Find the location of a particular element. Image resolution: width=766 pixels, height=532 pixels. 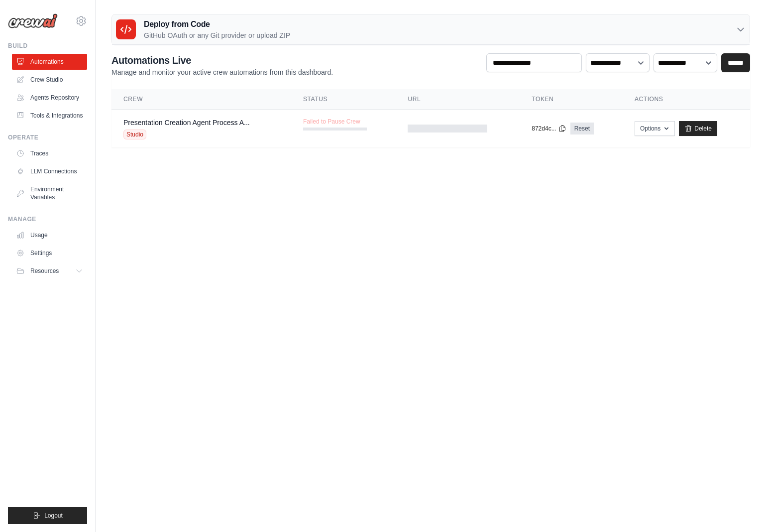

div: Operate is located at coordinates (47, 138).